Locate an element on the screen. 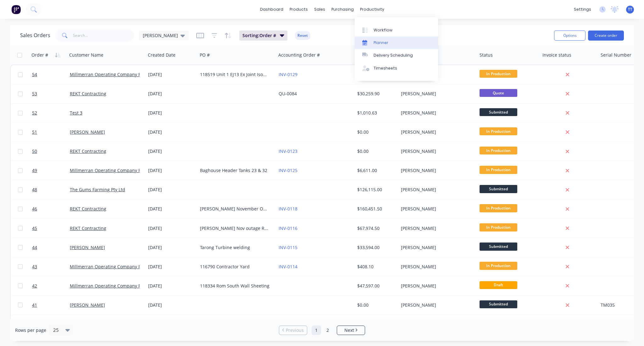 The image size is (644, 346). div: purchasing is located at coordinates (342, 10).